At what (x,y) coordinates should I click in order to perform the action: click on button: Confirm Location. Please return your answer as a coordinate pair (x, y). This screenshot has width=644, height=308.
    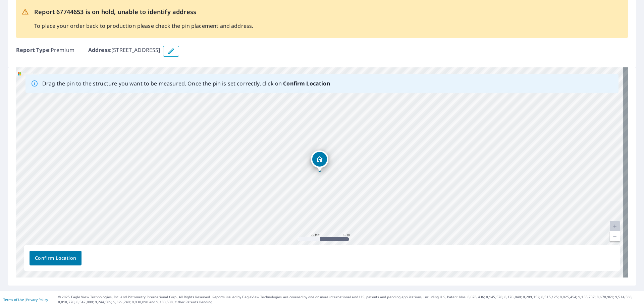
    Looking at the image, I should click on (55, 258).